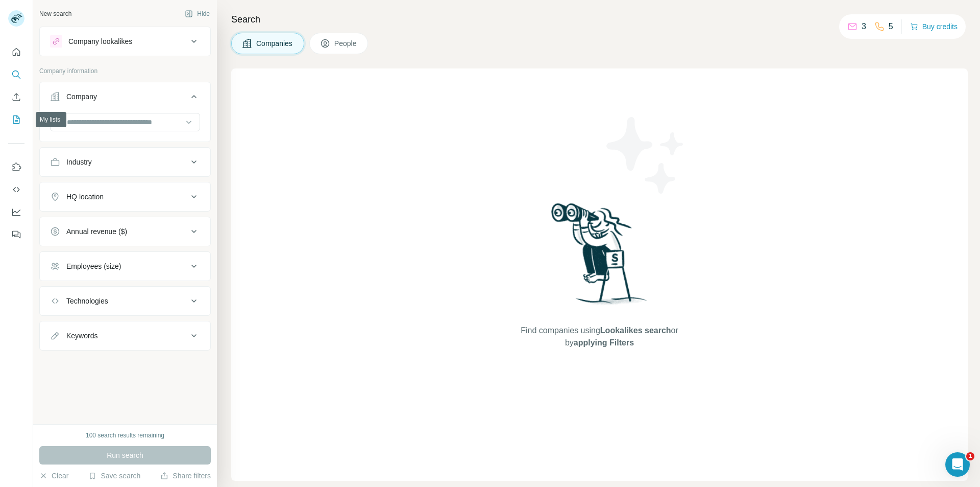 This screenshot has height=487, width=980. What do you see at coordinates (599, 337) in the screenshot?
I see `span: Find companies using or by` at bounding box center [599, 337].